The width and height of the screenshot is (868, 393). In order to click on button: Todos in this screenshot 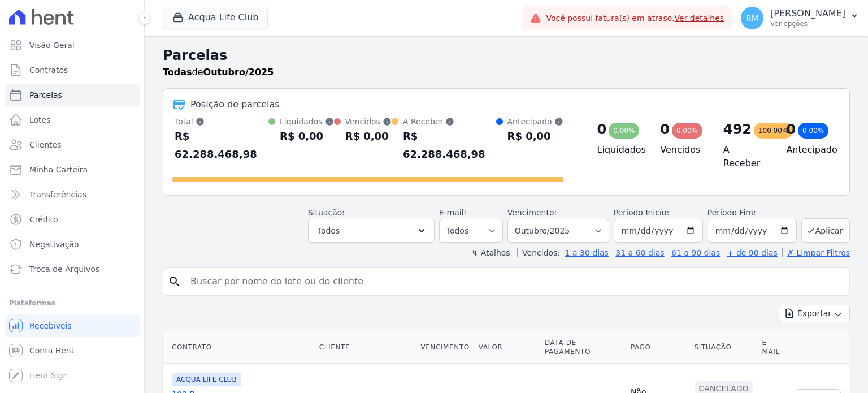, I will do `click(372, 231)`.